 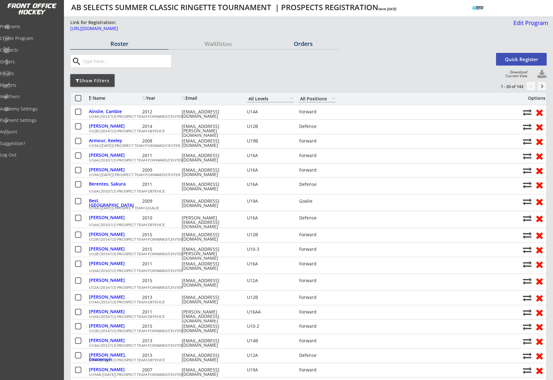 I want to click on font: (95), so click(x=229, y=44).